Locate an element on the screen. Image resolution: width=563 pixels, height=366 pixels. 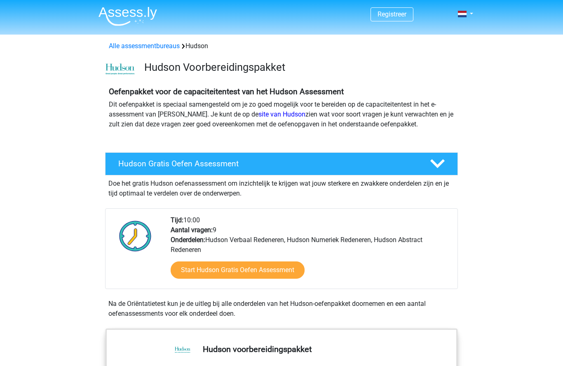
a: Alle assessmentbureaus is located at coordinates (144, 46).